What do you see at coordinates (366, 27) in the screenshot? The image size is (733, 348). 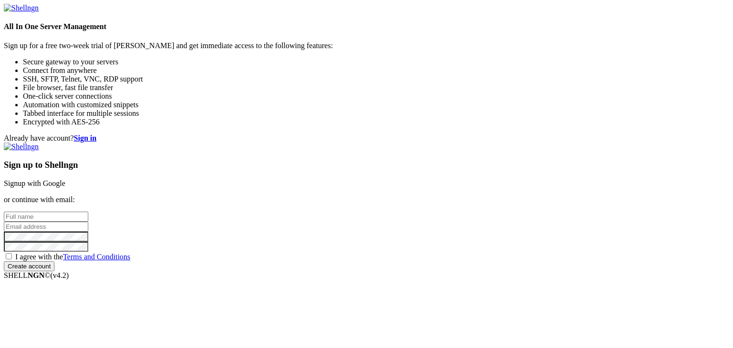 I see `h4: All In One Server Management` at bounding box center [366, 27].